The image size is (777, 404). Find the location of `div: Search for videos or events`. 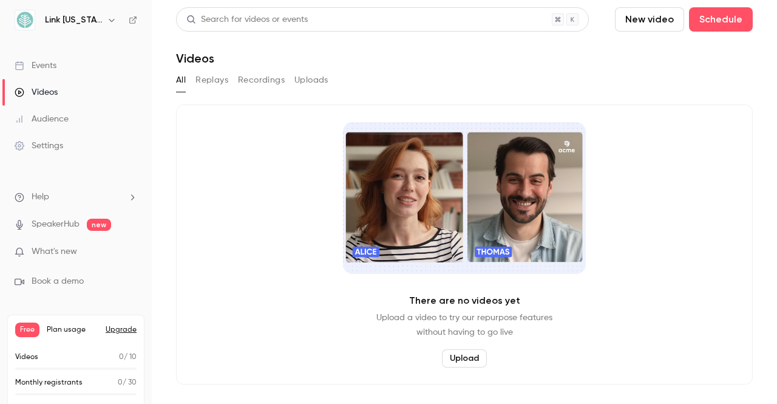

div: Search for videos or events is located at coordinates (247, 19).